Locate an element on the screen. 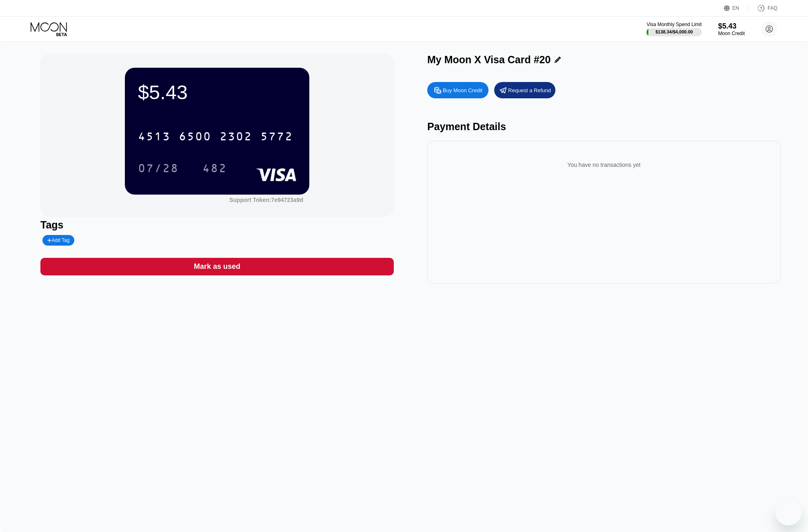  div: $138.34 / $4,000.00 is located at coordinates (674, 32).